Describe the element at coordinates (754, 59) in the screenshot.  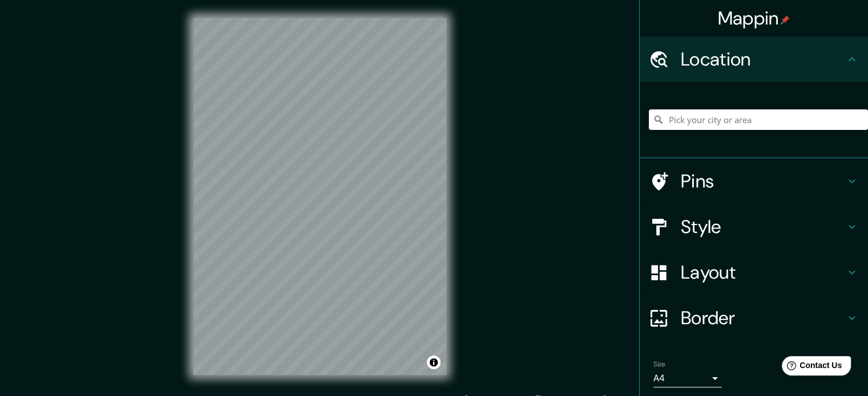
I see `div: Location` at that location.